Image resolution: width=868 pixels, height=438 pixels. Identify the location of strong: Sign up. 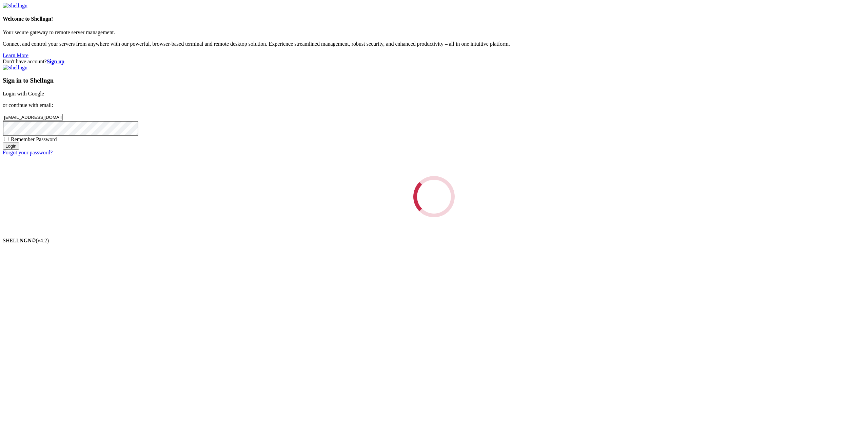
(56, 61).